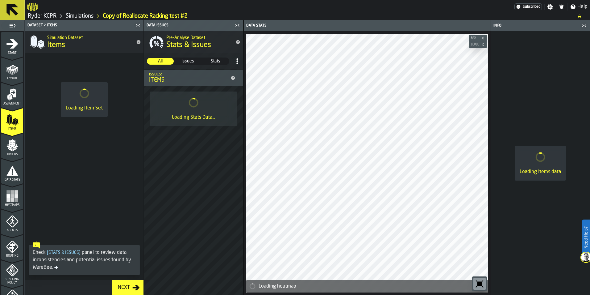  I want to click on span: Stacking Policy, so click(12, 281).